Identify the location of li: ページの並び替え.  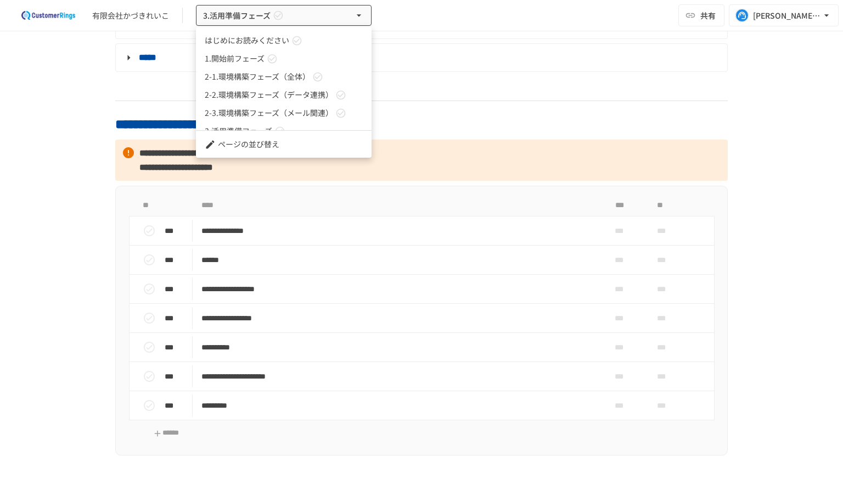
(284, 144).